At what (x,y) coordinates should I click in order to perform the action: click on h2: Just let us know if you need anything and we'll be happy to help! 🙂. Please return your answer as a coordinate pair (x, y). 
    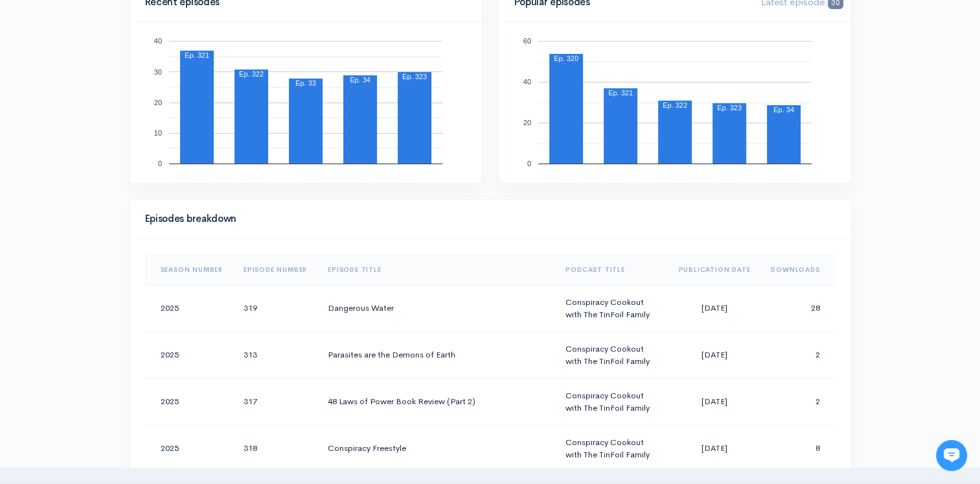
    Looking at the image, I should click on (130, 118).